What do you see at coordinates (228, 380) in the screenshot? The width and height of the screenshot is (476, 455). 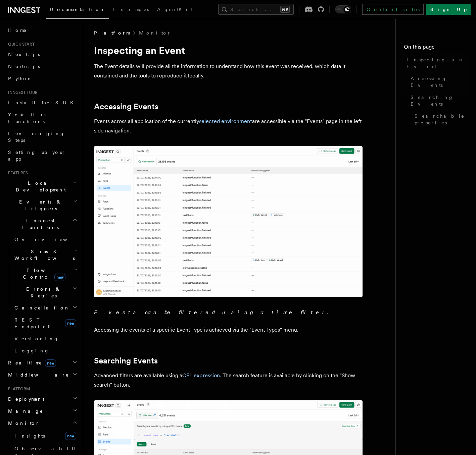 I see `p: Advanced filters are available using a . The search feature is available by clicking on the "Show...` at bounding box center [228, 380].